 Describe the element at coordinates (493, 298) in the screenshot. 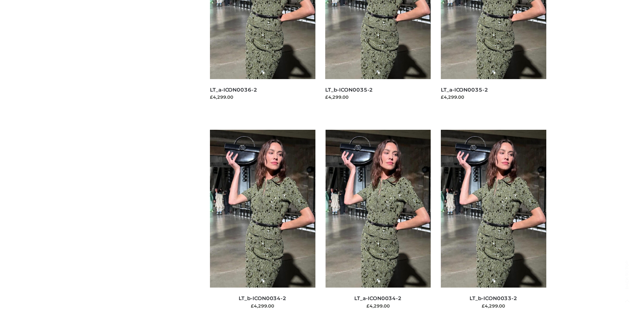

I see `a: LT_b-ICON0033-2` at that location.